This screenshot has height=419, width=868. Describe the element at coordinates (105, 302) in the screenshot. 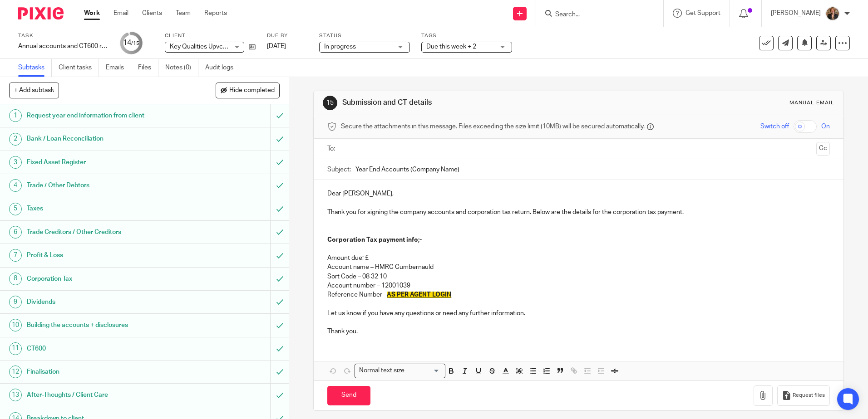

I see `h1: Dividends` at that location.